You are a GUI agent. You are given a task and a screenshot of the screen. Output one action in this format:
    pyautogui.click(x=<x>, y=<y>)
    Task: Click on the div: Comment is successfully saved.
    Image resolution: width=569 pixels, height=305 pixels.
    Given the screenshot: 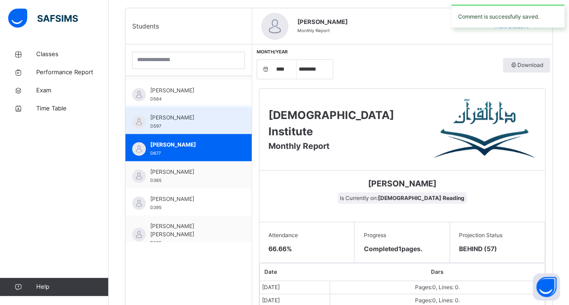 What is the action you would take?
    pyautogui.click(x=508, y=16)
    